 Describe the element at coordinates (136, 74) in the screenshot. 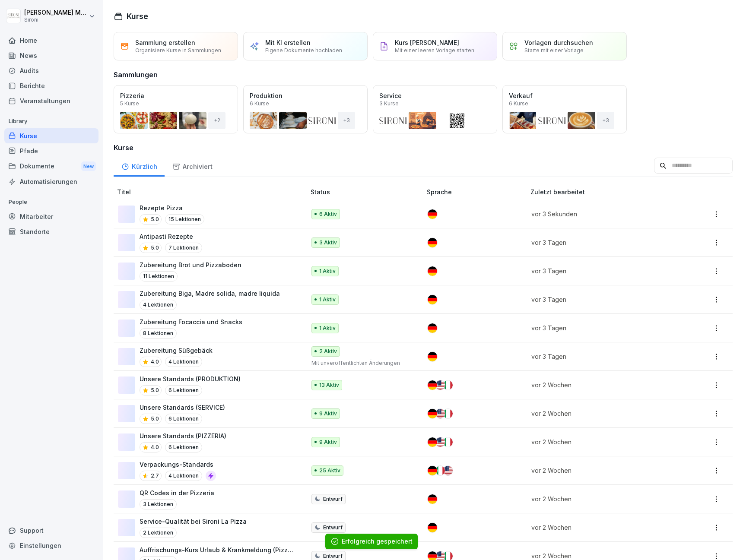

I see `h3: Sammlungen` at that location.